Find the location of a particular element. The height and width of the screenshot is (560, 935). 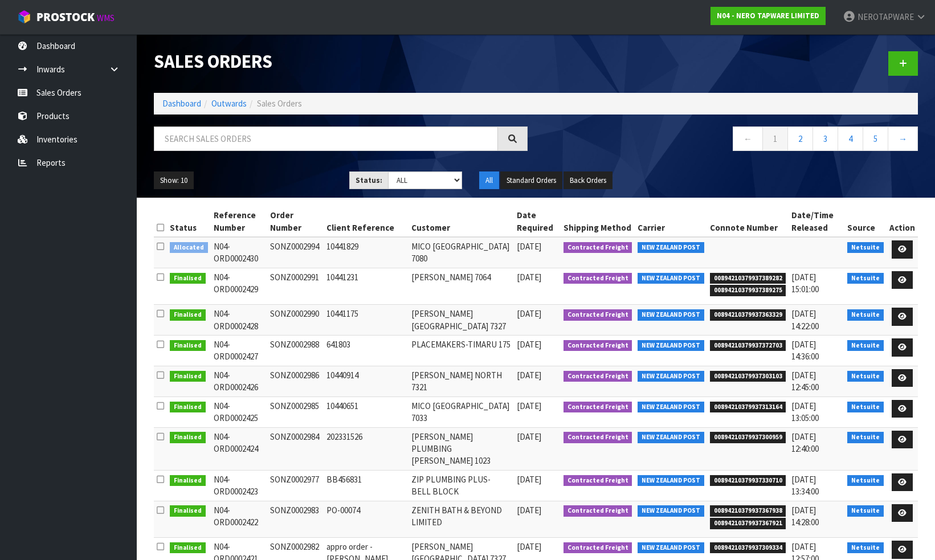

td: SONZ0002986 is located at coordinates (295, 381).